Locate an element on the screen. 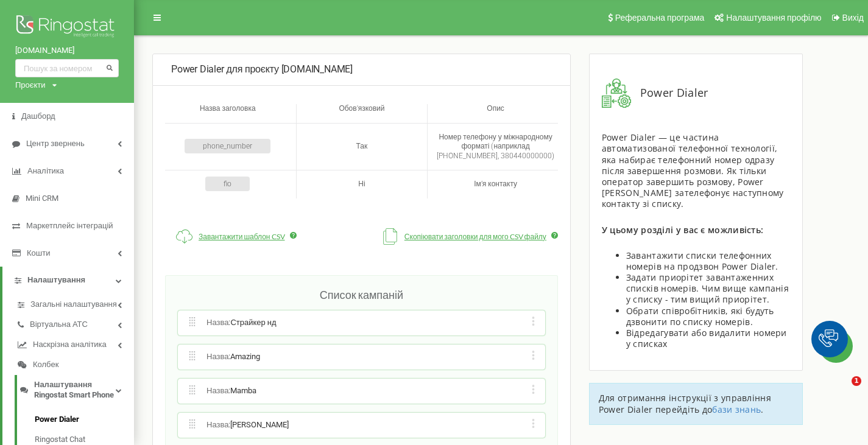  a: Наскрізна аналітика is located at coordinates (70, 344).